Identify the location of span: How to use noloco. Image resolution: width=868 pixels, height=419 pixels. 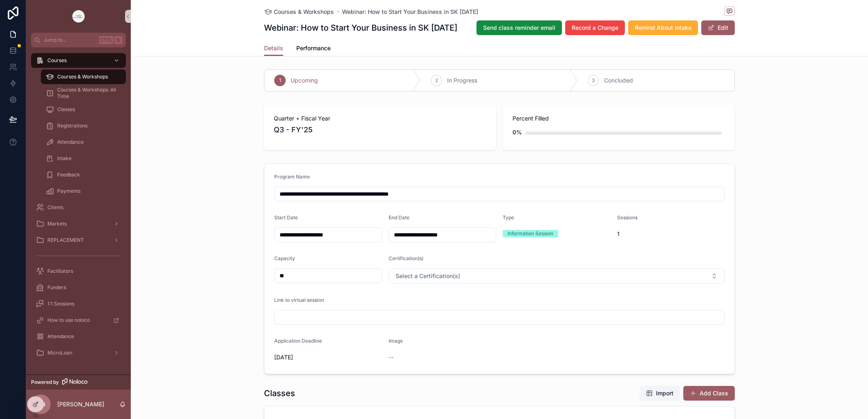
(69, 320).